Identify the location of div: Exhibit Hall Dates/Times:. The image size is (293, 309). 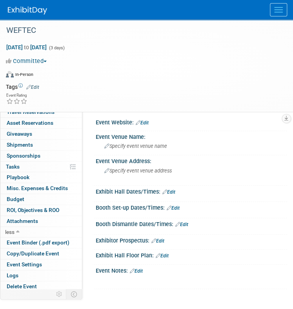
(191, 191).